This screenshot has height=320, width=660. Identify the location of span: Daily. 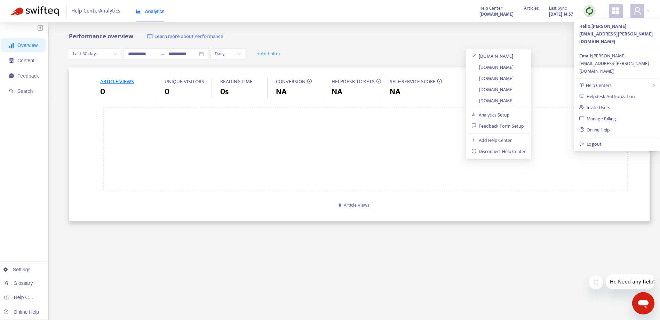
(228, 54).